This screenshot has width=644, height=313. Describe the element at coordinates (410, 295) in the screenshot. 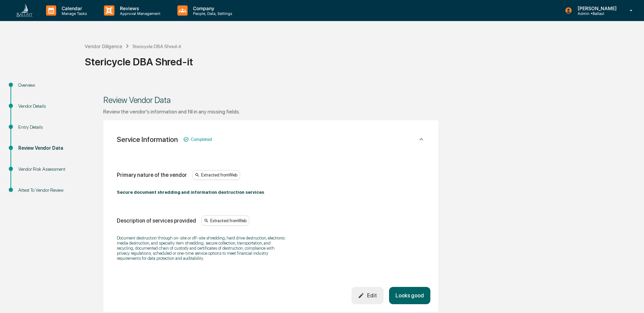

I see `button: Looks good` at that location.